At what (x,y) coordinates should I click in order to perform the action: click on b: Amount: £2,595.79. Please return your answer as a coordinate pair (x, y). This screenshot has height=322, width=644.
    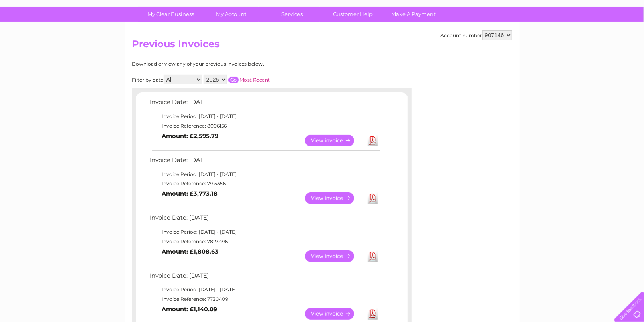
    Looking at the image, I should click on (190, 136).